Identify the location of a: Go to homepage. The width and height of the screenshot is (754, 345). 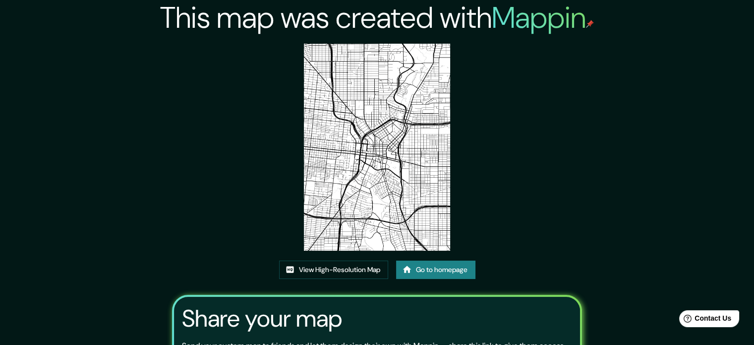
(436, 269).